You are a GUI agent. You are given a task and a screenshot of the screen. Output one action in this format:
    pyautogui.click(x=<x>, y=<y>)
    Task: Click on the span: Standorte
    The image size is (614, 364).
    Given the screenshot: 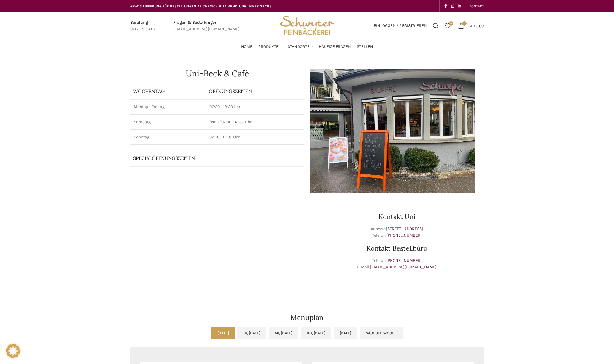 What is the action you would take?
    pyautogui.click(x=298, y=47)
    